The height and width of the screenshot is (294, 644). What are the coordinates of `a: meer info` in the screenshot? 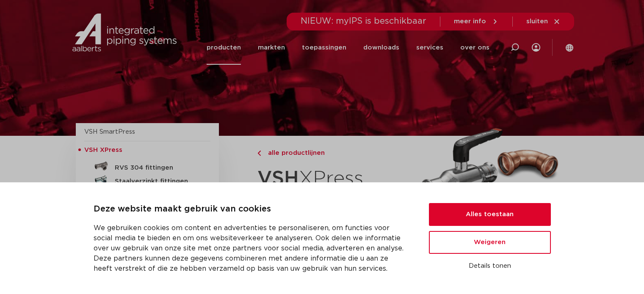 It's located at (476, 21).